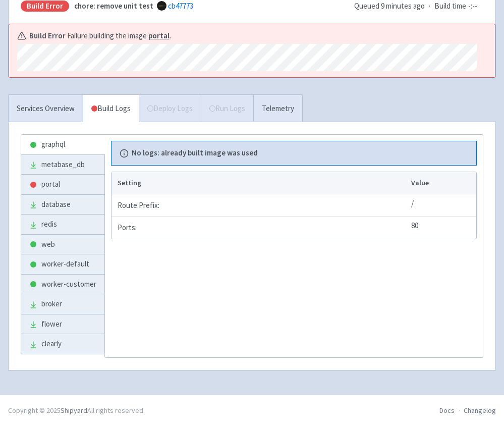 The height and width of the screenshot is (426, 504). I want to click on strong: chore: remove unit test, so click(114, 6).